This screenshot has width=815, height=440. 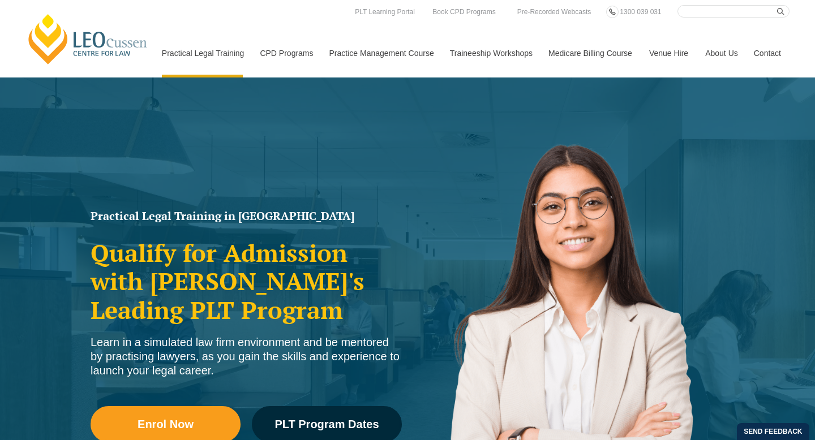 What do you see at coordinates (246, 357) in the screenshot?
I see `div: Learn in a simulated law firm environment and be mentored by practising lawyers, as you gain the ...` at bounding box center [246, 357].